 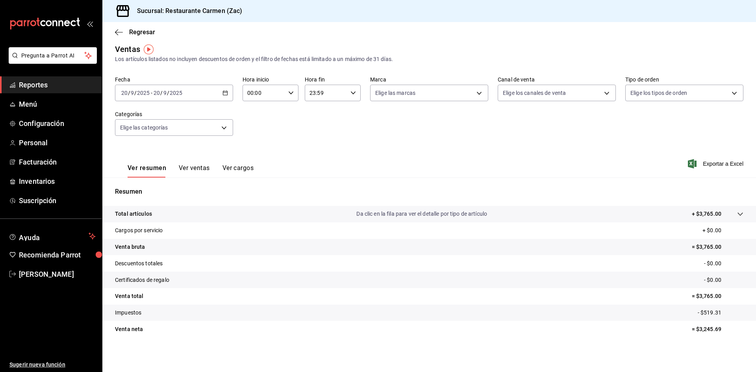 What do you see at coordinates (396, 93) in the screenshot?
I see `span: Elige las marcas` at bounding box center [396, 93].